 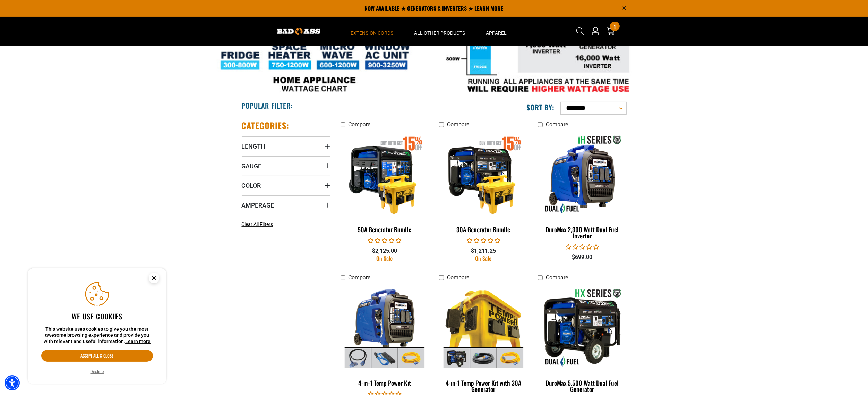 I want to click on h2: Categories:, so click(x=266, y=125).